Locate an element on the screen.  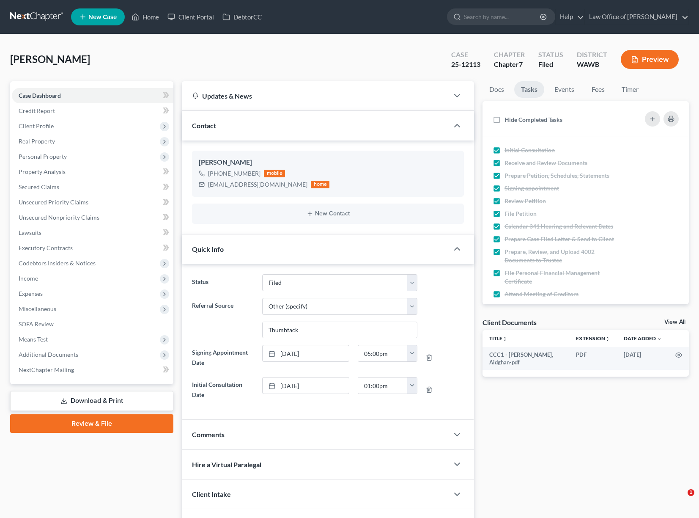
button: Preview is located at coordinates (650, 59).